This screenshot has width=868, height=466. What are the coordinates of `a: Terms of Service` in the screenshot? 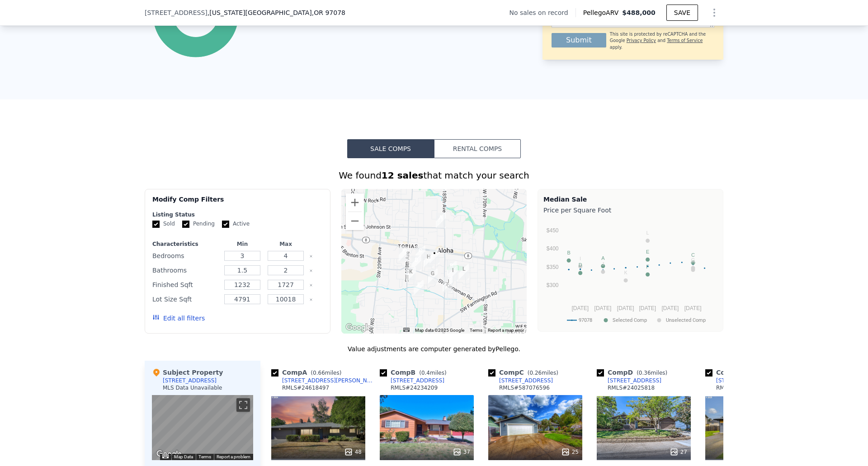 It's located at (685, 40).